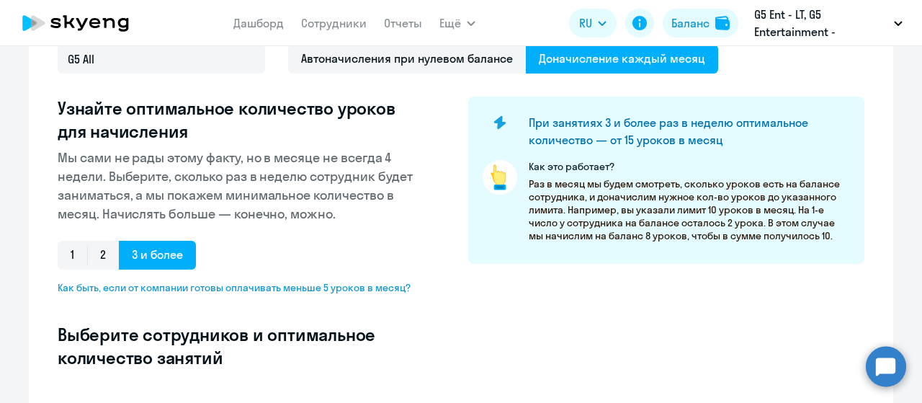 This screenshot has height=403, width=922. What do you see at coordinates (240, 120) in the screenshot?
I see `h3: Узнайте оптимальное количество уроков для начисления` at bounding box center [240, 120].